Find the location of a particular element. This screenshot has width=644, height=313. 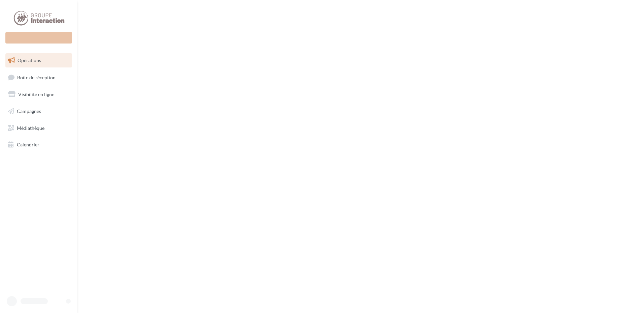

a: Visibilité en ligne is located at coordinates (39, 94).